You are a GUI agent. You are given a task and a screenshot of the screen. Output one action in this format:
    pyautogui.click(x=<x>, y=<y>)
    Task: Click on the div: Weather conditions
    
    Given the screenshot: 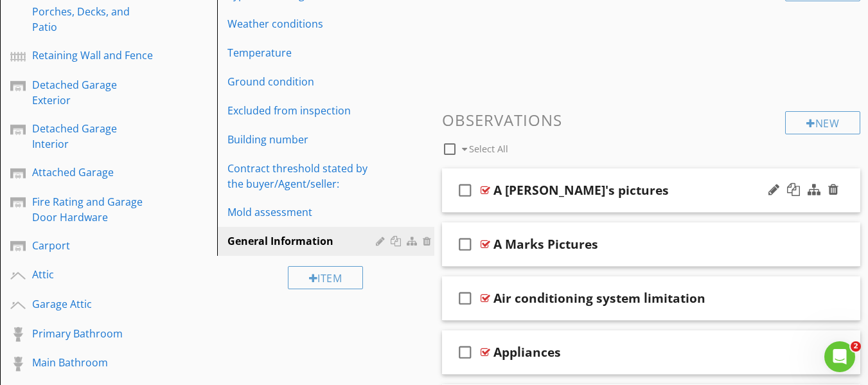 What is the action you would take?
    pyautogui.click(x=303, y=24)
    